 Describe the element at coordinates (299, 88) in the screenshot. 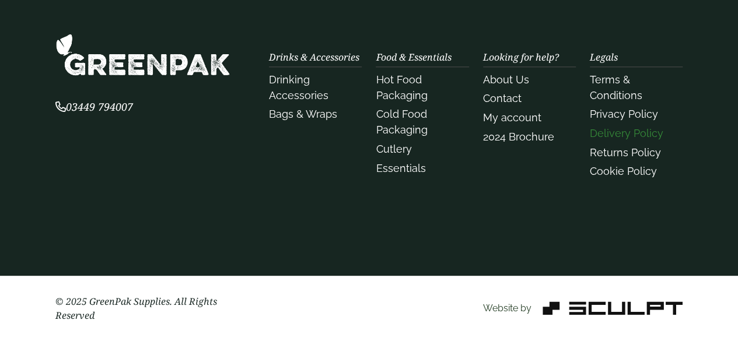

I see `a: Drinking Accessories` at that location.